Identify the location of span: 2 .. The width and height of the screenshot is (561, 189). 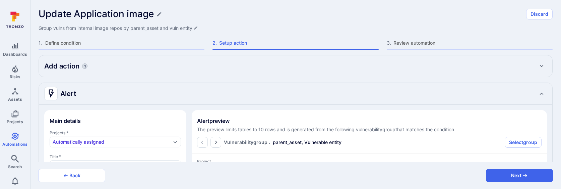
(215, 43).